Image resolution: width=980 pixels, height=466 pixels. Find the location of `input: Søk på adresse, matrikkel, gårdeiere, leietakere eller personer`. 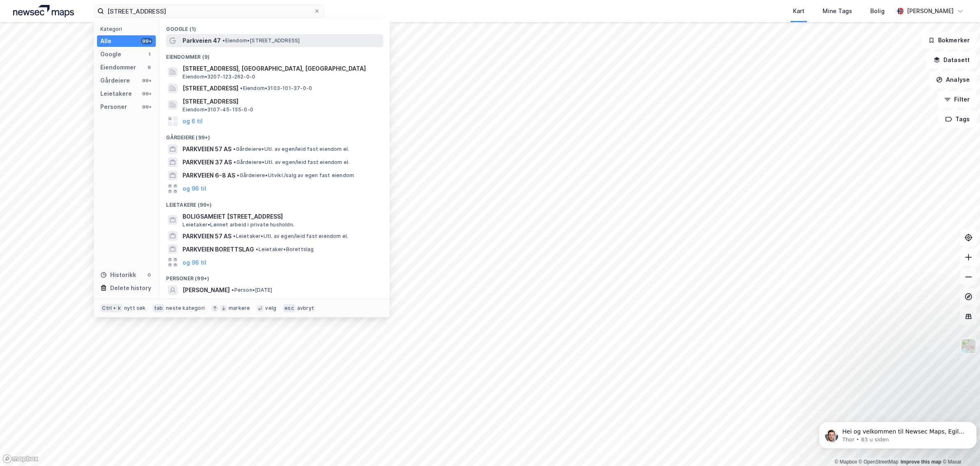

input: Søk på adresse, matrikkel, gårdeiere, leietakere eller personer is located at coordinates (209, 11).